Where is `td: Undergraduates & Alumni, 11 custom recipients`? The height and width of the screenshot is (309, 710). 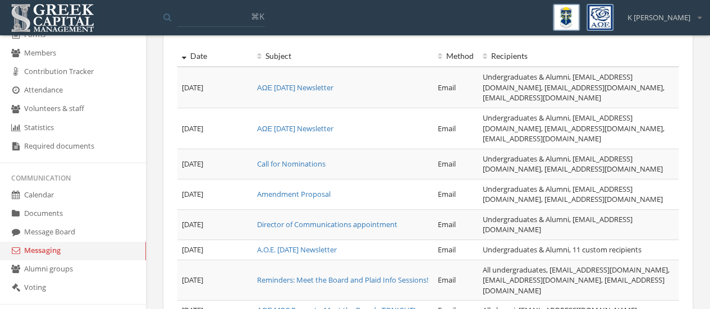 td: Undergraduates & Alumni, 11 custom recipients is located at coordinates (578, 250).